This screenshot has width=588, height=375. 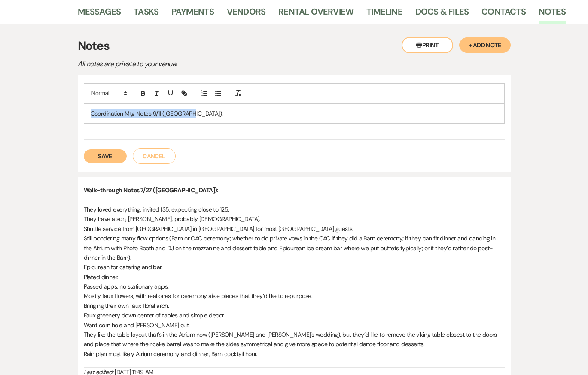 I want to click on p: Mostly faux flowers, with real ones for ceremony aisle pieces that they’d like to repurpose., so click(x=294, y=296).